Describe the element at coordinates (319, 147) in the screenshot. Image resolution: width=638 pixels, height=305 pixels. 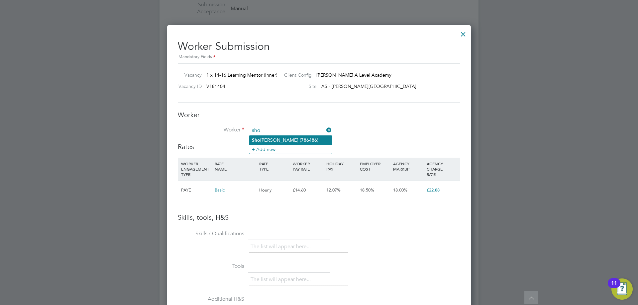
I see `h3: Rates` at that location.